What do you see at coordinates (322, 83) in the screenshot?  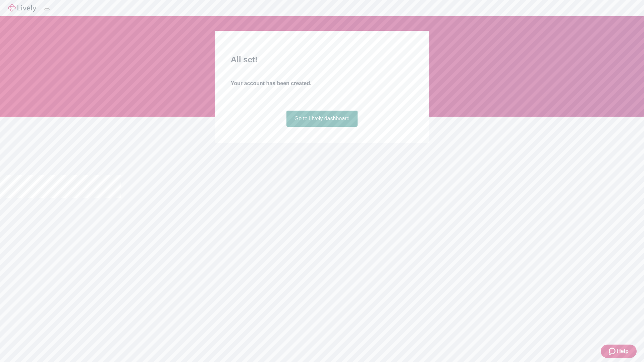 I see `h4: Your account has been created.` at bounding box center [322, 83].